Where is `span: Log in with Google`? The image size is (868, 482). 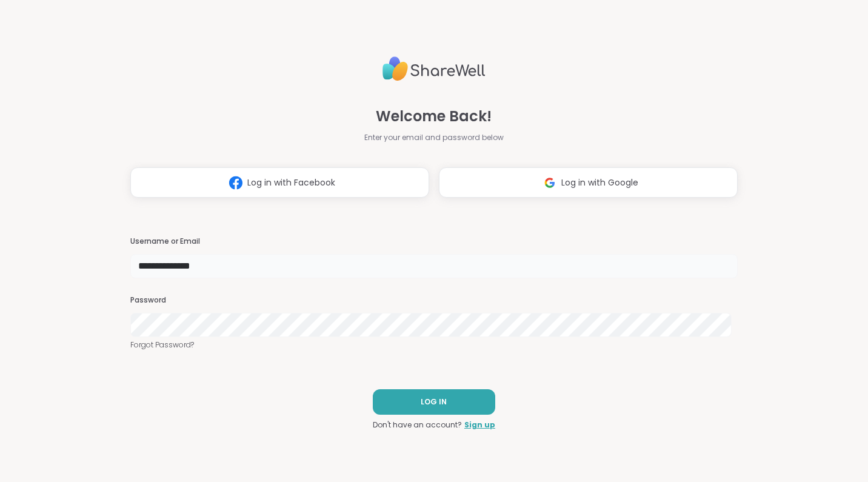 span: Log in with Google is located at coordinates (599, 182).